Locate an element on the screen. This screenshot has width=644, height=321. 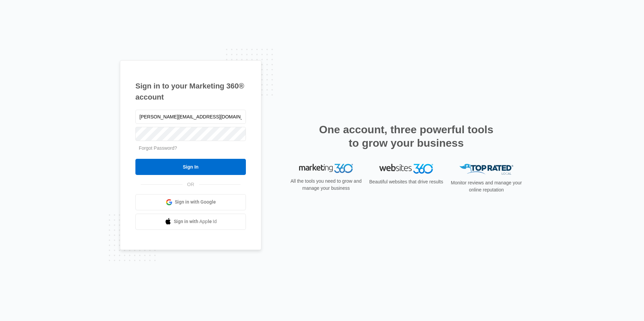
a: Sign in with Apple Id is located at coordinates (190, 222).